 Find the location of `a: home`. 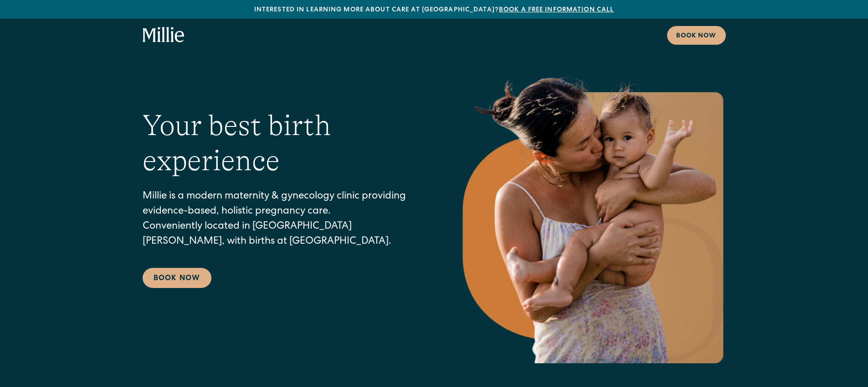

a: home is located at coordinates (164, 35).